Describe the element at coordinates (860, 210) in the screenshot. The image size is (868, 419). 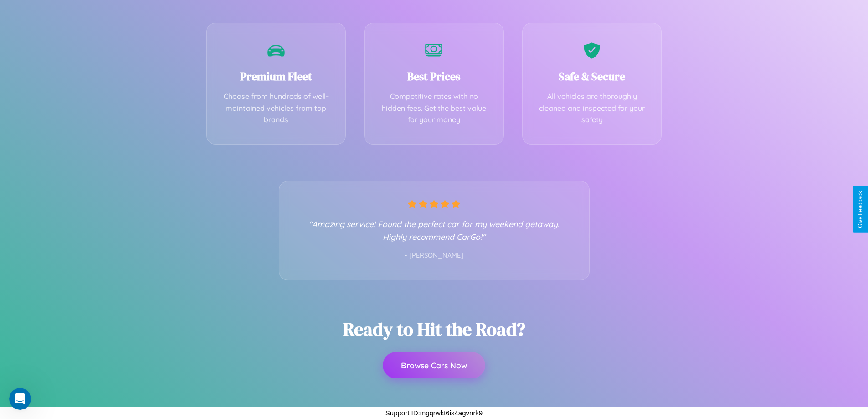
I see `div: Give Feedback` at that location.